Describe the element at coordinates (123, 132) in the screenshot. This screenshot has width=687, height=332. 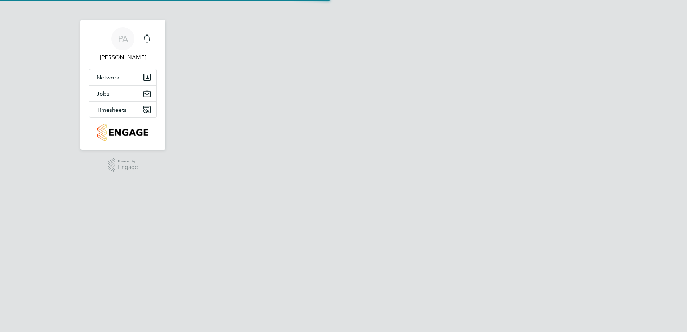
I see `a: Go to home page` at that location.